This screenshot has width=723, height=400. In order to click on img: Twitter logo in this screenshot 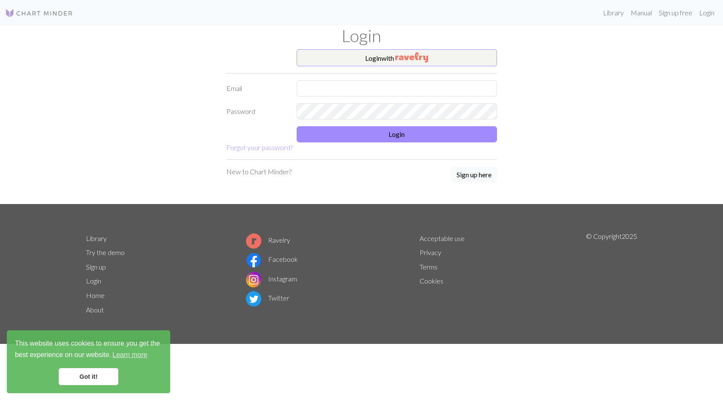, I will do `click(254, 299)`.